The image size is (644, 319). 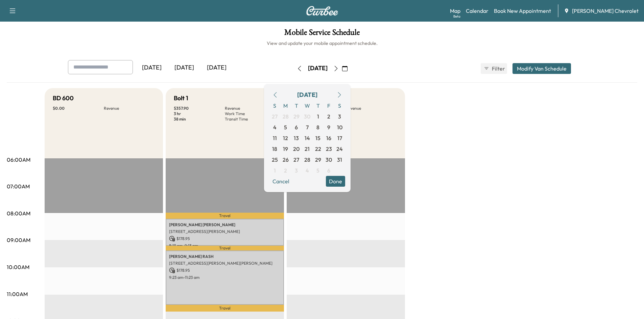 I want to click on span: 25, so click(x=275, y=160).